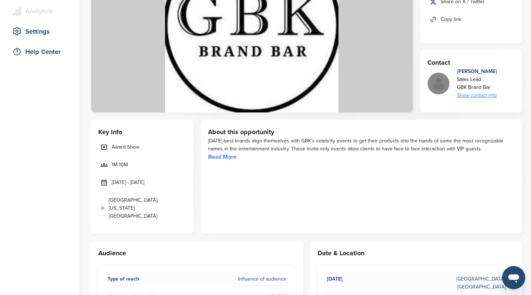 The image size is (531, 295). Describe the element at coordinates (471, 19) in the screenshot. I see `a: Copy link` at that location.